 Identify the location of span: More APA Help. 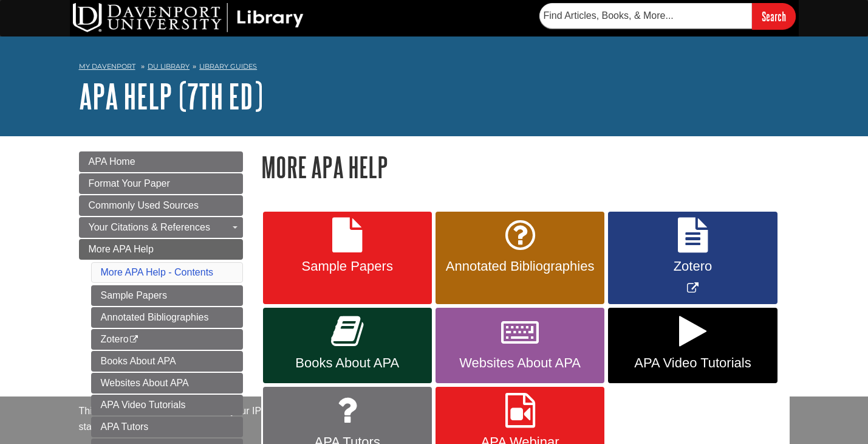
(121, 249).